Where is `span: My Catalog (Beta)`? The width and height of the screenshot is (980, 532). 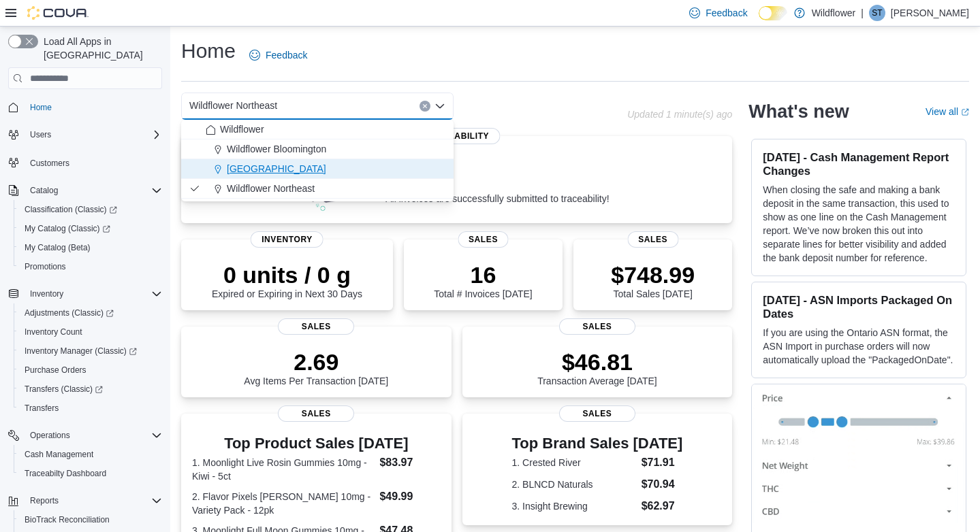 span: My Catalog (Beta) is located at coordinates (57, 248).